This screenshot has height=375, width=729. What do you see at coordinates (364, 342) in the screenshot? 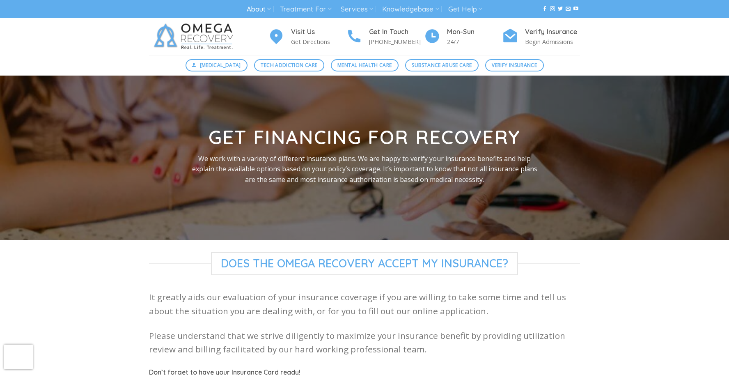
I see `p: Please understand that we strive diligently to maximize your insurance benefit by providing utili...` at bounding box center [364, 342].